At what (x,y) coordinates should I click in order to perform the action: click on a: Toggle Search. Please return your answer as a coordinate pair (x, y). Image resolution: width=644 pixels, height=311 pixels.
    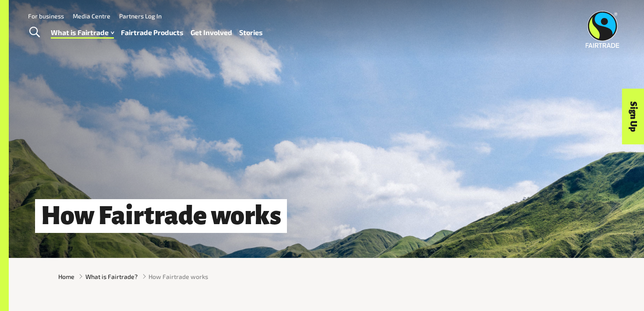
    Looking at the image, I should click on (34, 32).